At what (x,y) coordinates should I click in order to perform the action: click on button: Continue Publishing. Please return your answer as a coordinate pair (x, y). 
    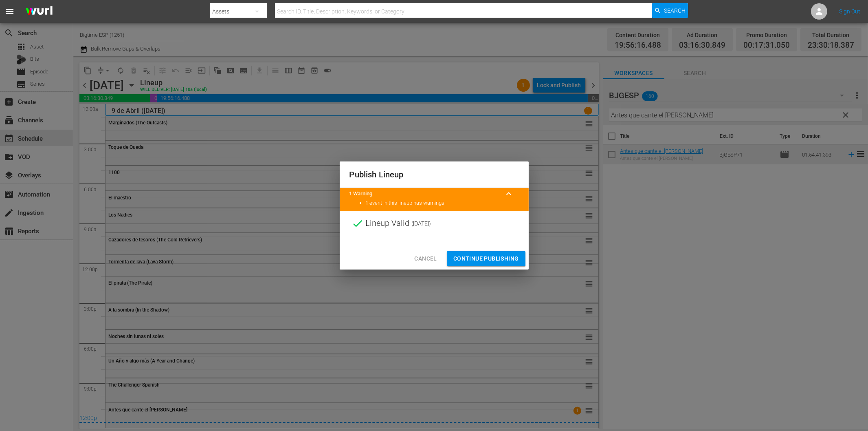
    Looking at the image, I should click on (486, 259).